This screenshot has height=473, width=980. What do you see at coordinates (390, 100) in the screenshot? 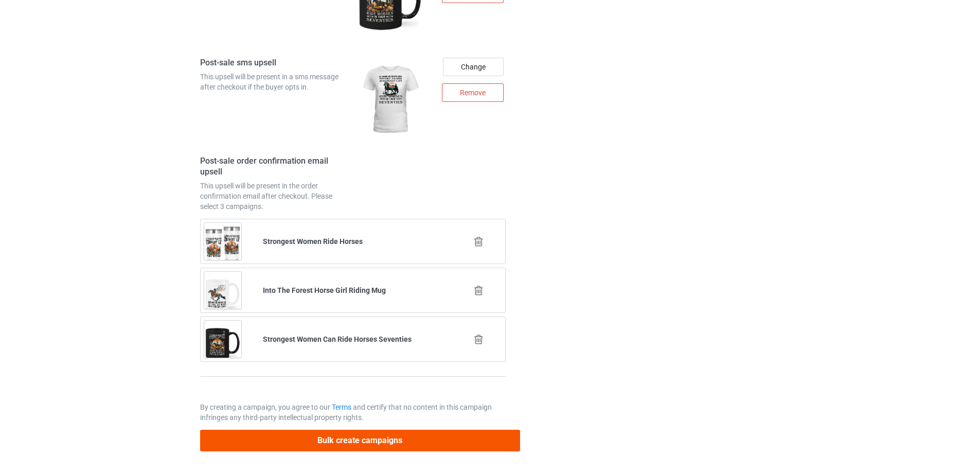
I see `img: regular.jpg` at bounding box center [390, 100].